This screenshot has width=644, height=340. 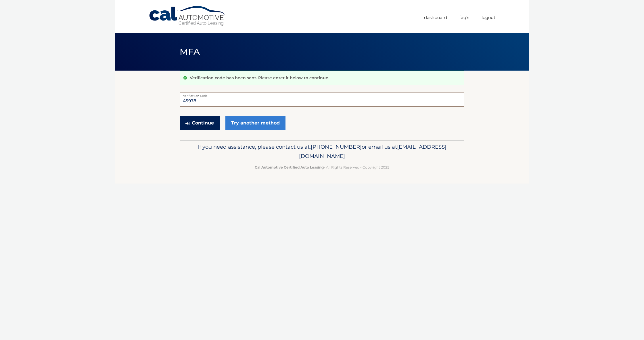 I want to click on a: Logout, so click(x=488, y=17).